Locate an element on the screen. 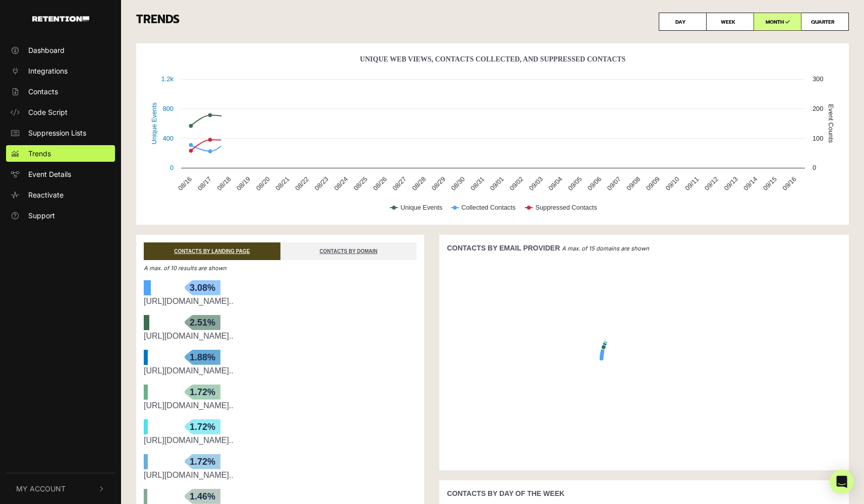 The image size is (864, 504). text: Suppressed Contacts is located at coordinates (566, 207).